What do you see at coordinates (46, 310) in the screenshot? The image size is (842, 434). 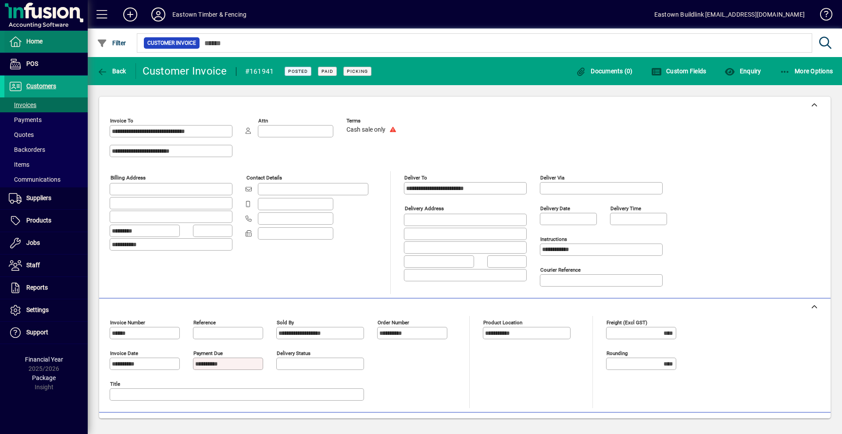 I see `a: Settings` at bounding box center [46, 310].